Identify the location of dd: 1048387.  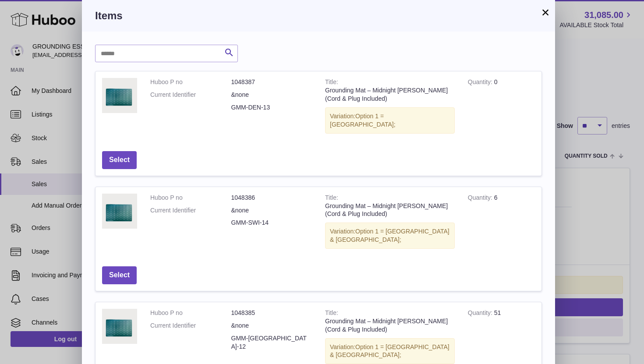
(271, 82).